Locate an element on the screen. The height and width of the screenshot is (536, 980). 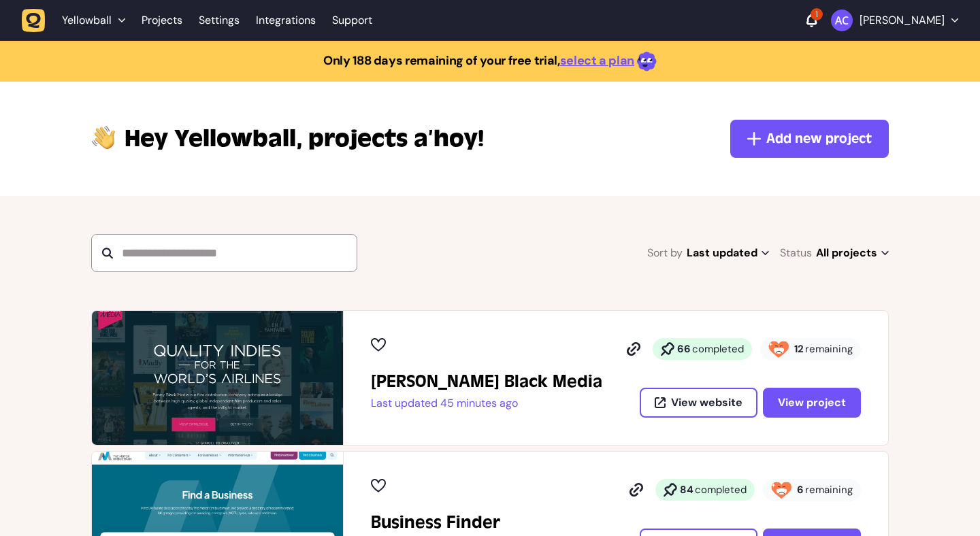
h2: Penny Black Media is located at coordinates (487, 381).